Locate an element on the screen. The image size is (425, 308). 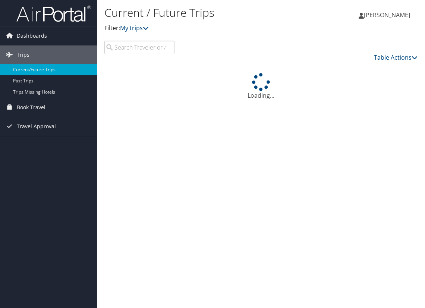
a: Table Actions is located at coordinates (396, 57).